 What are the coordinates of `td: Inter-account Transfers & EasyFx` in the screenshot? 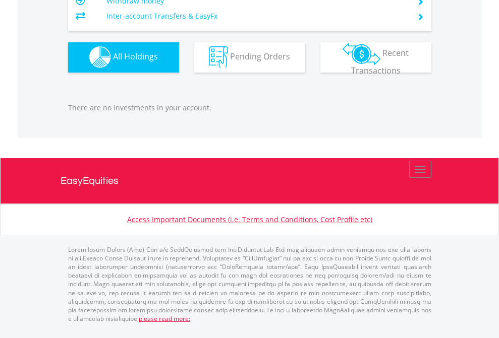 It's located at (255, 16).